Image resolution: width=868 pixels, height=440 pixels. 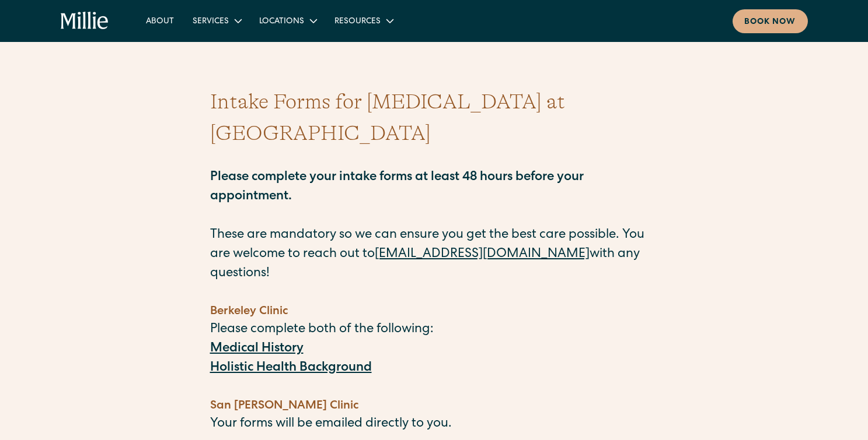 What do you see at coordinates (770, 22) in the screenshot?
I see `div: Book now` at bounding box center [770, 22].